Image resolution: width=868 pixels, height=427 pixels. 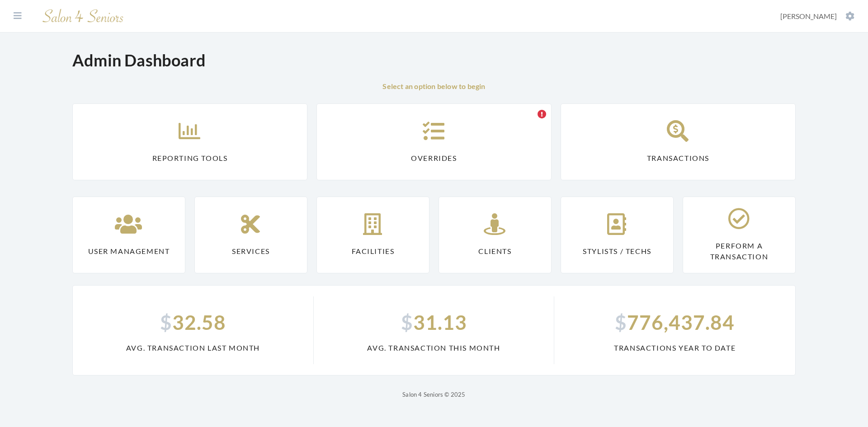 What do you see at coordinates (678, 142) in the screenshot?
I see `a: Transactions` at bounding box center [678, 142].